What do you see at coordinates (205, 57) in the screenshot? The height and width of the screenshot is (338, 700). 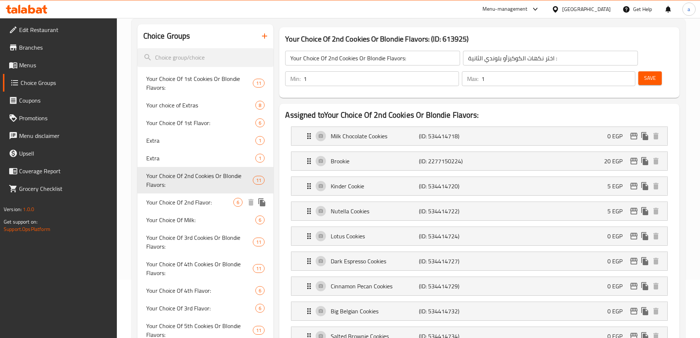 I see `input: search` at bounding box center [205, 57].